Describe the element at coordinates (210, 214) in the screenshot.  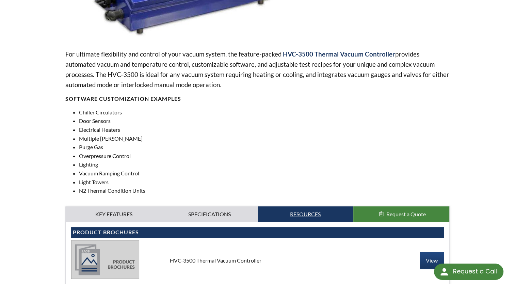
I see `a: Specifications` at that location.